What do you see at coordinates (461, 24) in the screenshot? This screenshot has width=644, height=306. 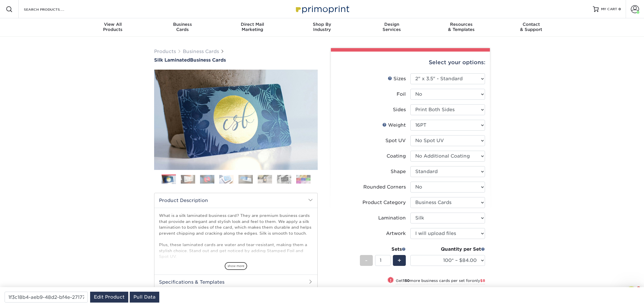 I see `span: Resources` at bounding box center [461, 24].